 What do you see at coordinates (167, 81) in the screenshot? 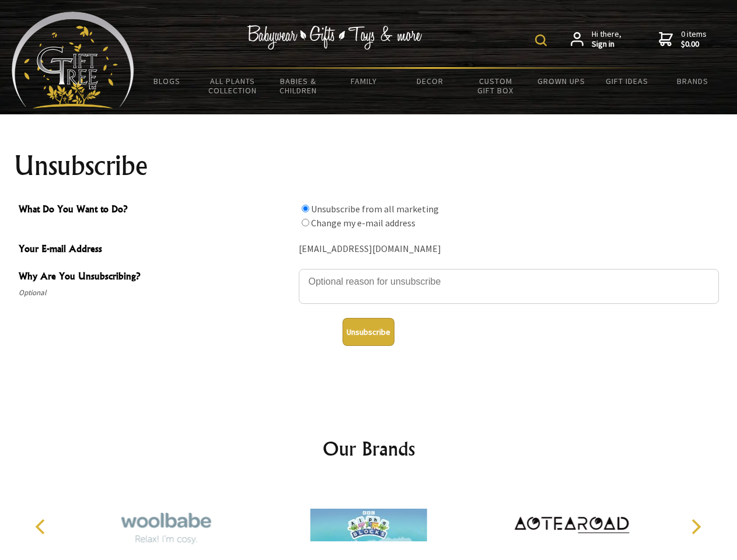
I see `a: BLOGS` at bounding box center [167, 81].